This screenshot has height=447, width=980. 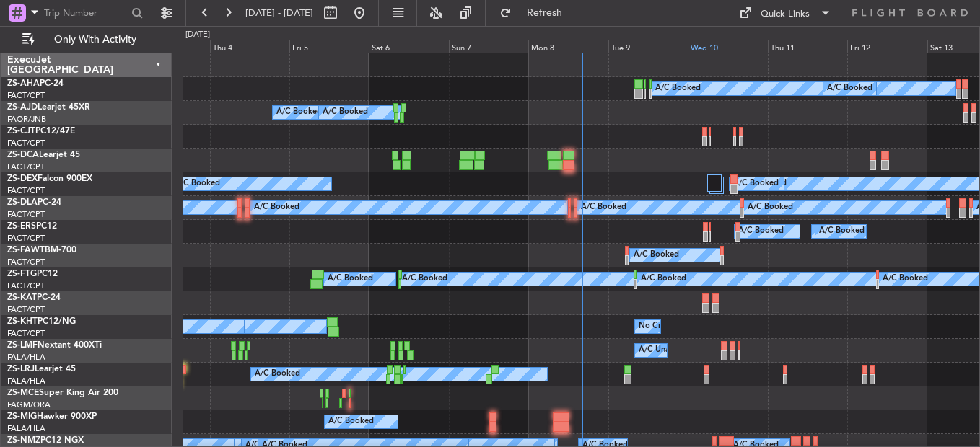 I want to click on a: ZS-AHAPC-24, so click(x=36, y=83).